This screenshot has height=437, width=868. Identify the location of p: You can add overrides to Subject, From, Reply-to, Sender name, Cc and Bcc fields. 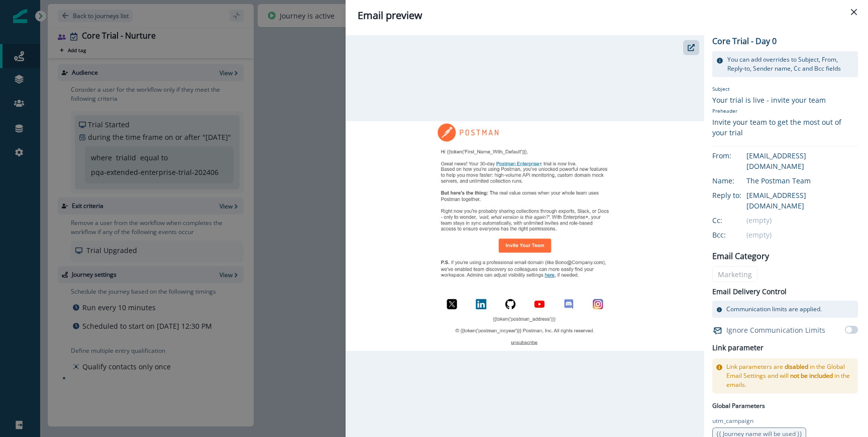
(790, 64).